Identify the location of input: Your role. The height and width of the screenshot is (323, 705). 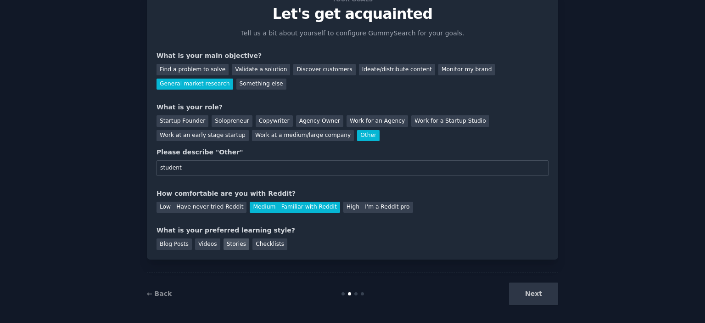
(352, 168).